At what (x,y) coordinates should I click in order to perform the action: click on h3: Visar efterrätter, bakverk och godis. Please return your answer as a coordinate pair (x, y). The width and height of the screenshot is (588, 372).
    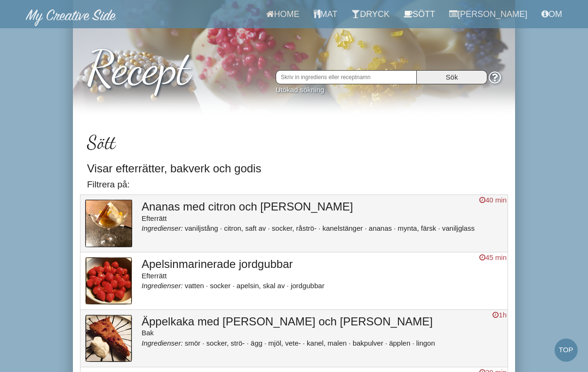
    Looking at the image, I should click on (294, 169).